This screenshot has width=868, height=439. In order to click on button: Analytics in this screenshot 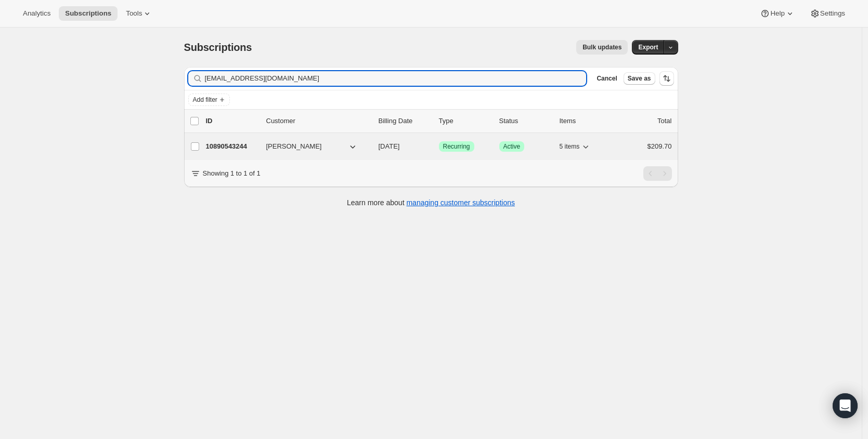, I will do `click(36, 13)`.